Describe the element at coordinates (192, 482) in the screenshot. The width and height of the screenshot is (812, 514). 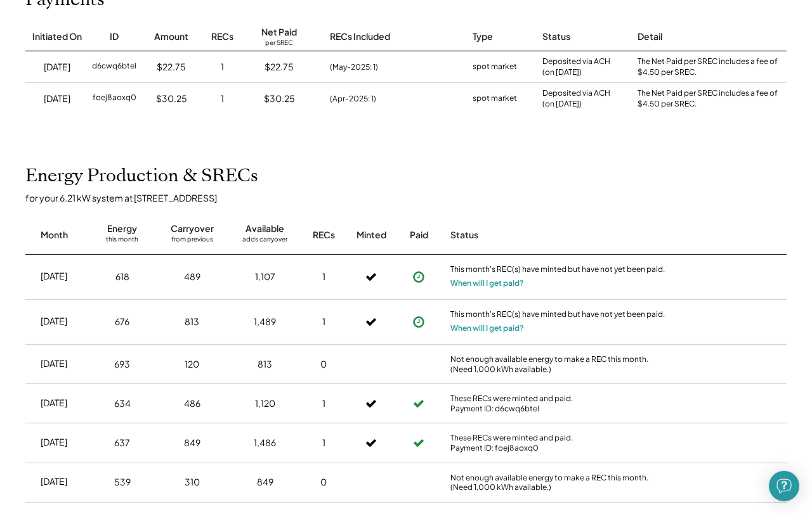
I see `div: 310` at that location.